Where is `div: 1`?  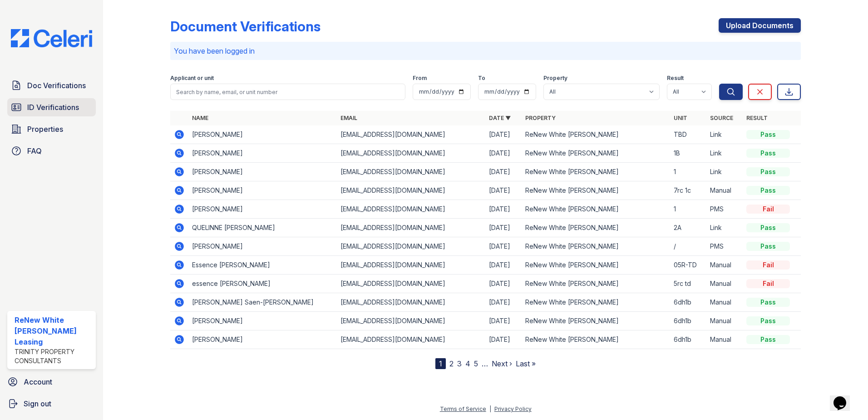
div: 1 is located at coordinates (440, 364).